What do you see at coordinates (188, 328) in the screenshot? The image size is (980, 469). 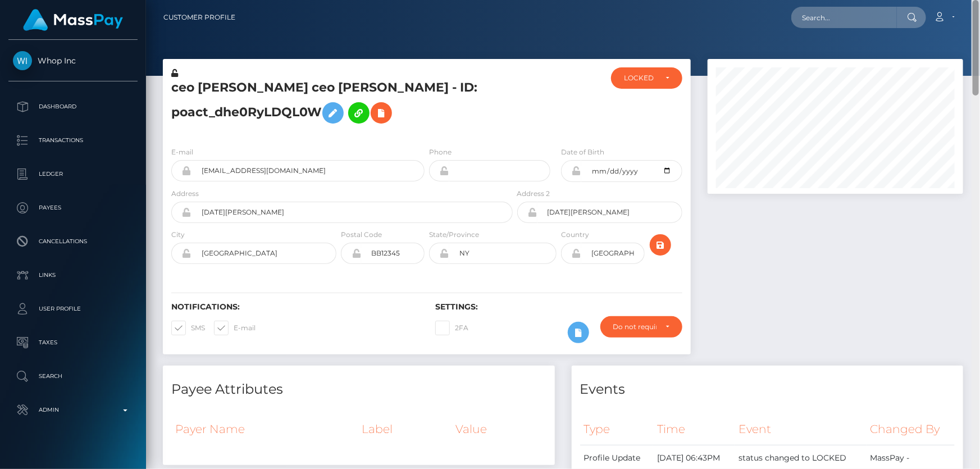 I see `label: SMS` at bounding box center [188, 328].